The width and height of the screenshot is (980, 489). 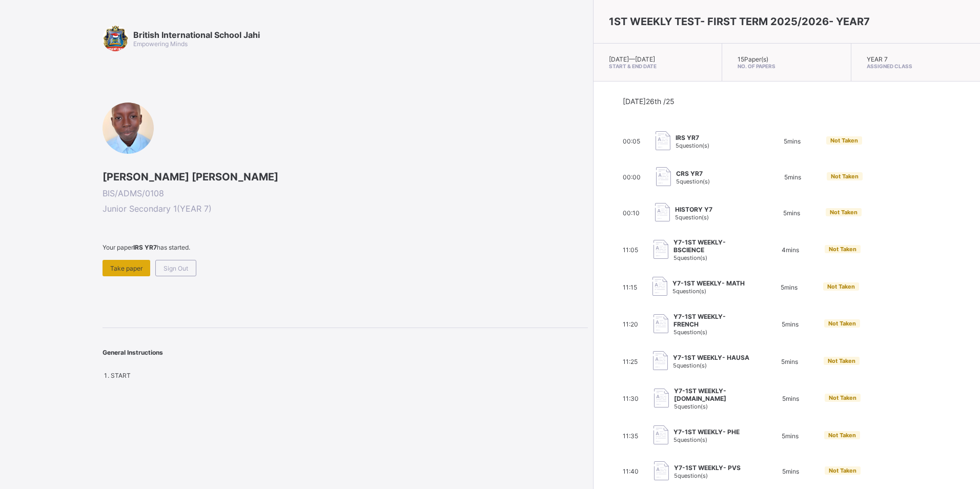 What do you see at coordinates (126, 268) in the screenshot?
I see `span: Take paper` at bounding box center [126, 268].